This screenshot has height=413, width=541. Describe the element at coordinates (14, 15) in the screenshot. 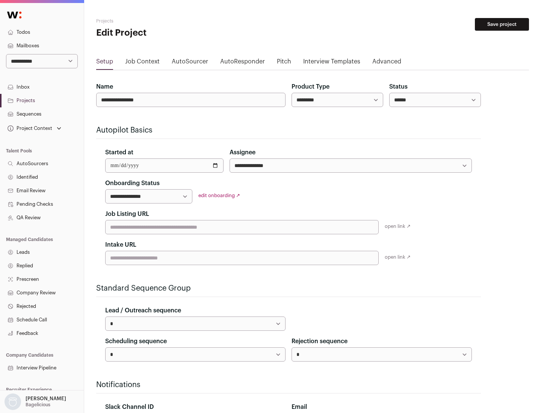

I see `img: Wellfound` at that location.